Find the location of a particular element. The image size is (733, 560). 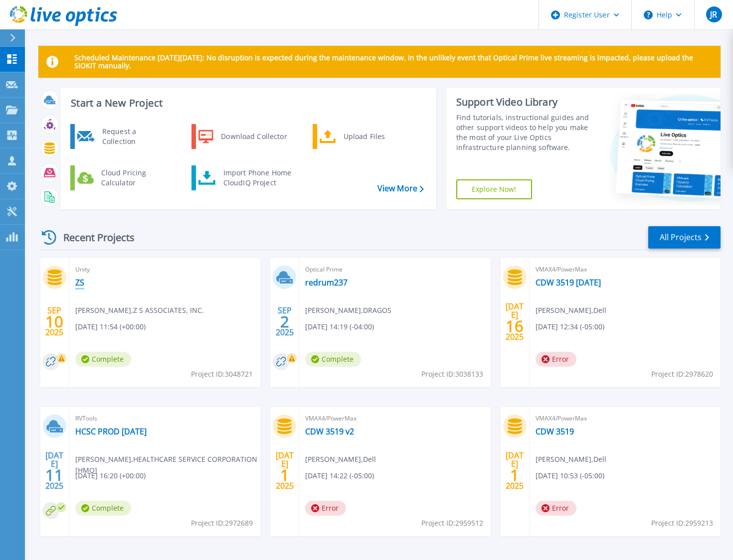

a: Download Collector is located at coordinates (242, 136).